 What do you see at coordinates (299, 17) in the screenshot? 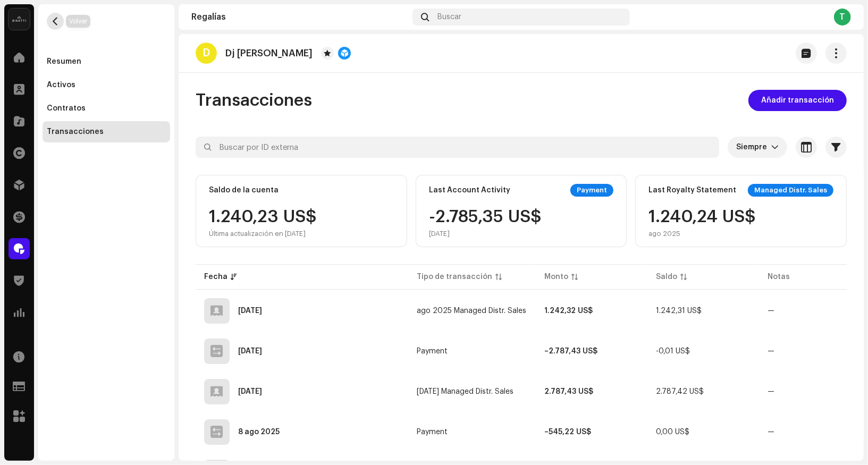
I see `div: Regalías` at bounding box center [299, 17].